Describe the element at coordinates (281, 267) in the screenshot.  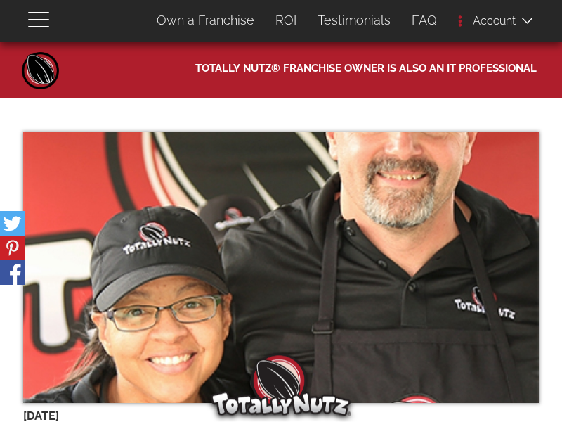
I see `img: jameyraquelle_1.jpg` at that location.